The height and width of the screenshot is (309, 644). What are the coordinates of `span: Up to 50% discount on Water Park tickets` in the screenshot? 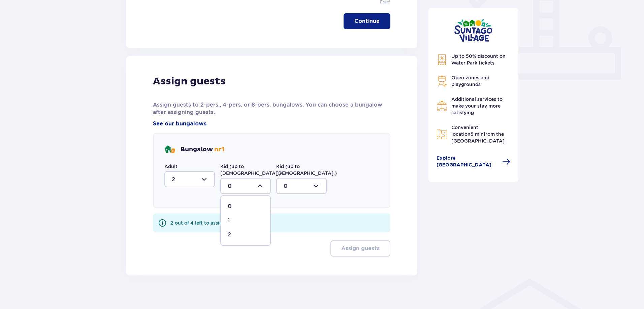 It's located at (478, 59).